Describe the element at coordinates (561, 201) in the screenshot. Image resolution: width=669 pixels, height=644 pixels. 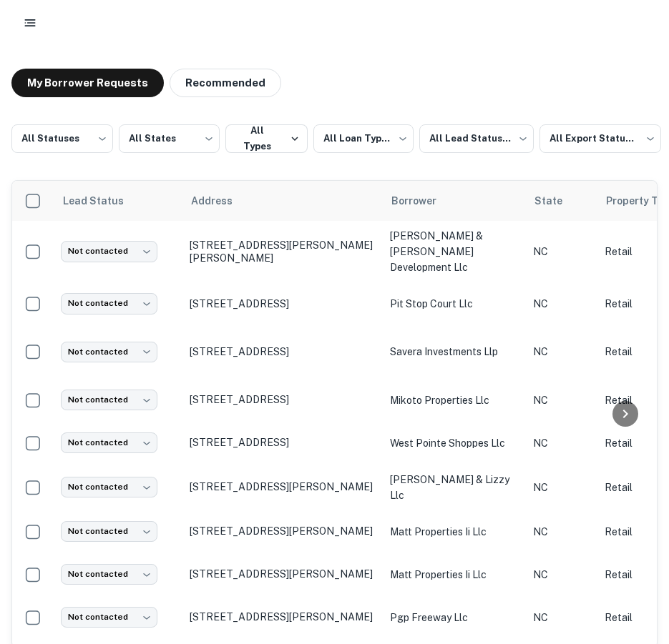
I see `th: State` at that location.